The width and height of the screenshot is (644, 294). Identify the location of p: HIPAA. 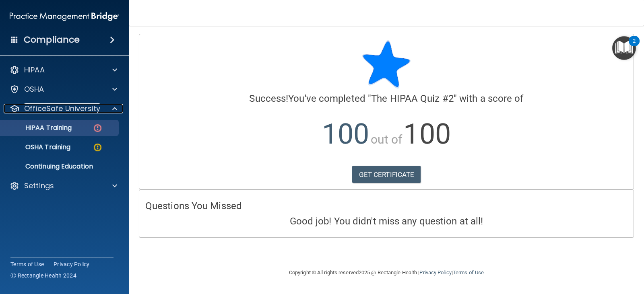
(34, 70).